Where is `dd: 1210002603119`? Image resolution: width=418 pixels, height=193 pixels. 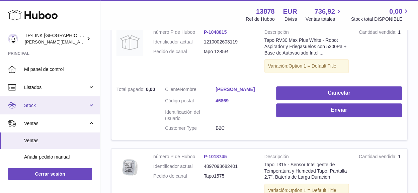 dd: 1210002603119 is located at coordinates (229, 42).